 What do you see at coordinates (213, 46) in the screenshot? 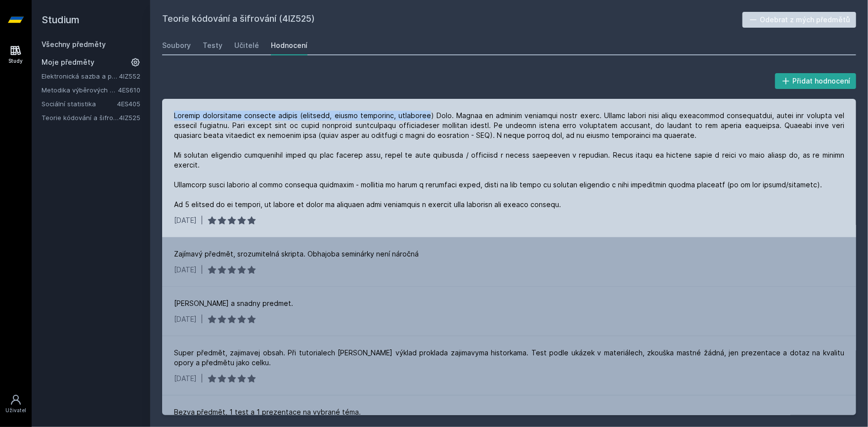
I see `a: Testy` at bounding box center [213, 46].